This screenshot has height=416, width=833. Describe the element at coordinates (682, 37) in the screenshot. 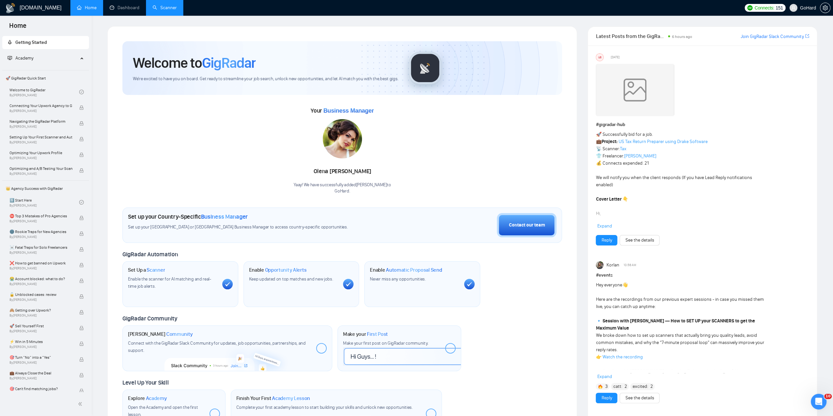

I see `span: 6 hours ago` at that location.